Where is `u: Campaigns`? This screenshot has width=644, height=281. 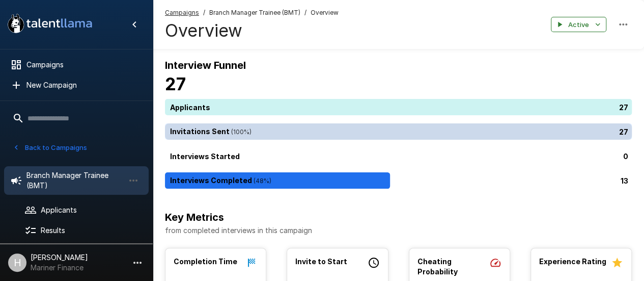 u: Campaigns is located at coordinates (182, 12).